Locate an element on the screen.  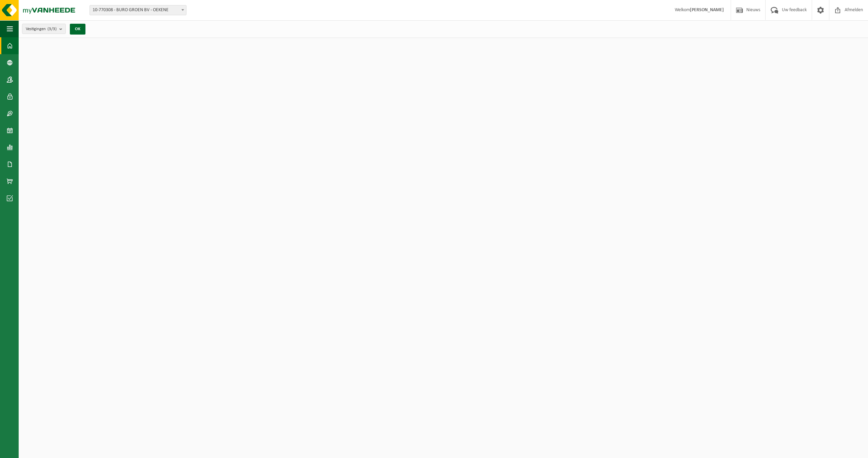
count: (3/3) is located at coordinates (52, 29).